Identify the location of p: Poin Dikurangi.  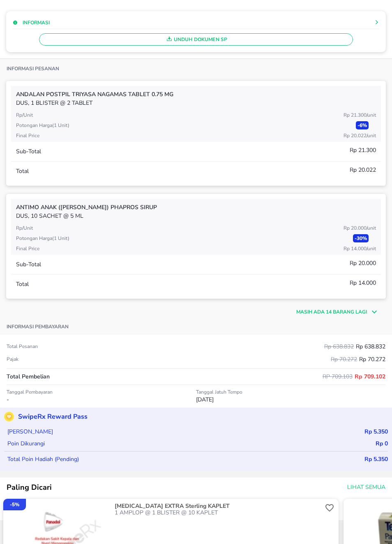
(24, 443).